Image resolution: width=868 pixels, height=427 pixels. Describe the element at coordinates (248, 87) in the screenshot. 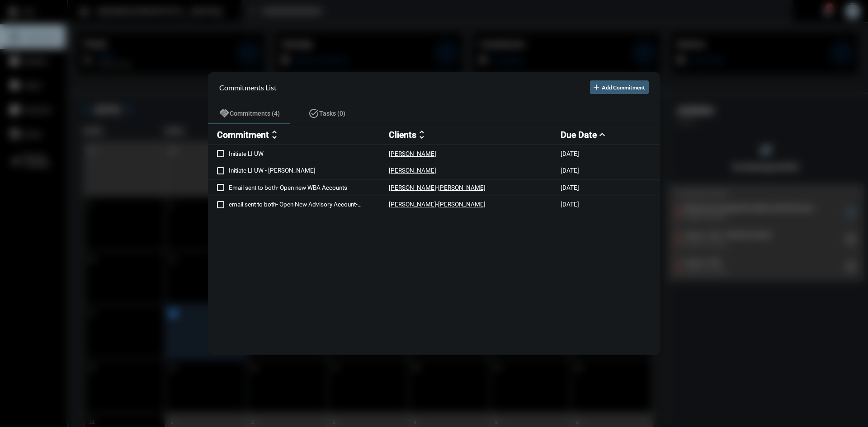

I see `h2: Commitments List` at that location.